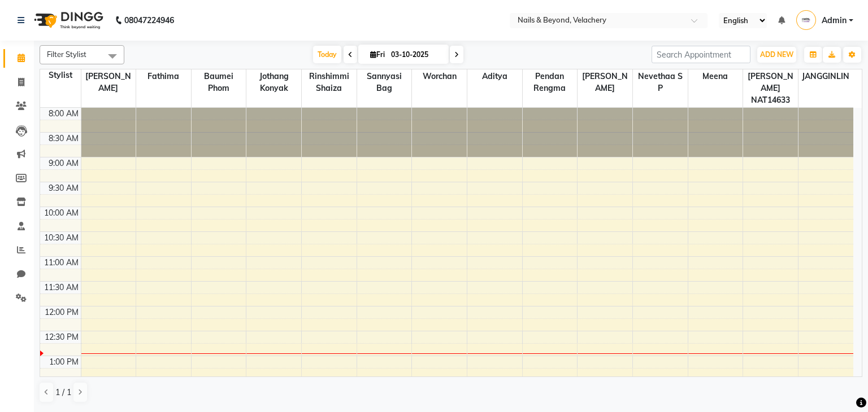 This screenshot has width=868, height=412. Describe the element at coordinates (64, 362) in the screenshot. I see `div: 1:00 PM` at that location.